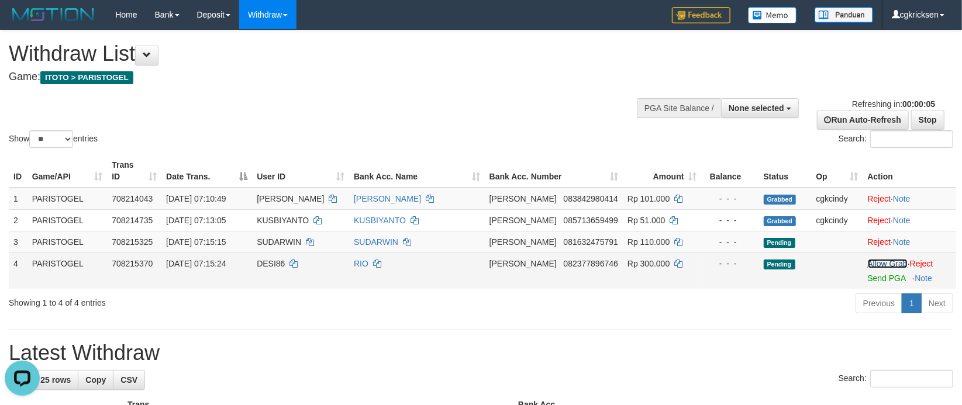  I want to click on span: DESI86, so click(271, 264).